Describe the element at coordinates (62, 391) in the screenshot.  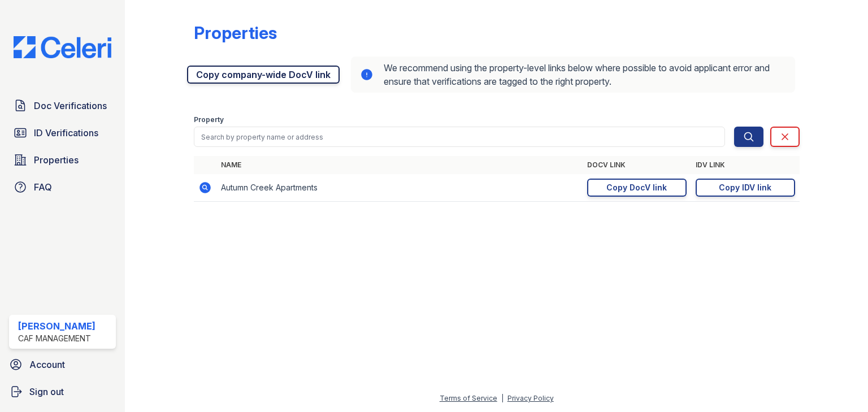
I see `a: Sign out` at that location.